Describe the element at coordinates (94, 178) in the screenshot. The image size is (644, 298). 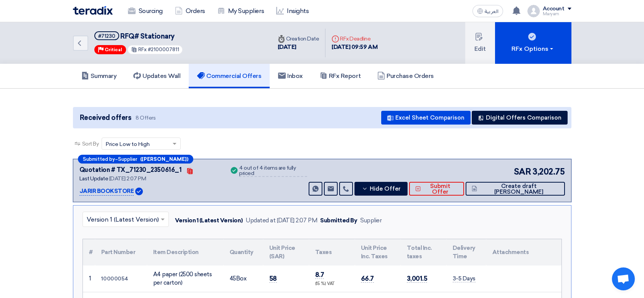
I see `span: Last Update` at that location.